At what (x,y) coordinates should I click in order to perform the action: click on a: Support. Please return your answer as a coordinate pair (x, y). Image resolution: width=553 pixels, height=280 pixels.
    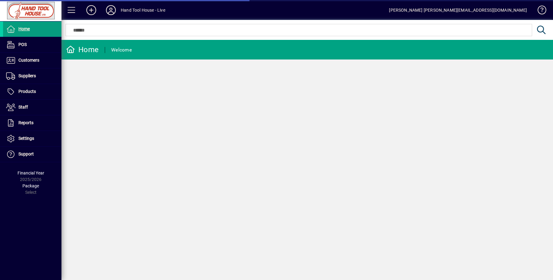
    Looking at the image, I should click on (32, 155).